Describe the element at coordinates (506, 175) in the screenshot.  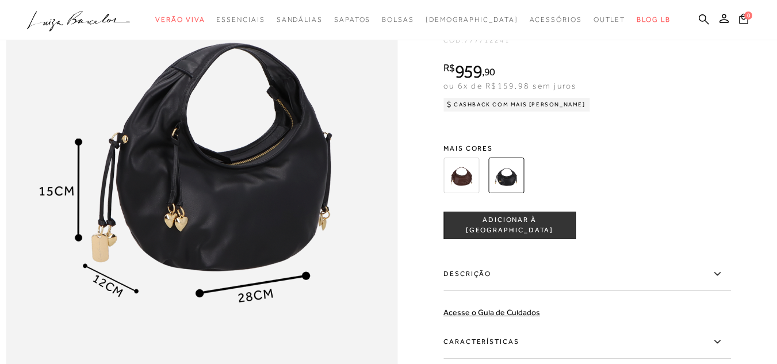
I see `img: BOLSA DE MÃO MEIA LUA EM COURO PRETO E PINGENTES DE CORAÇÃO MÉDIA` at that location.